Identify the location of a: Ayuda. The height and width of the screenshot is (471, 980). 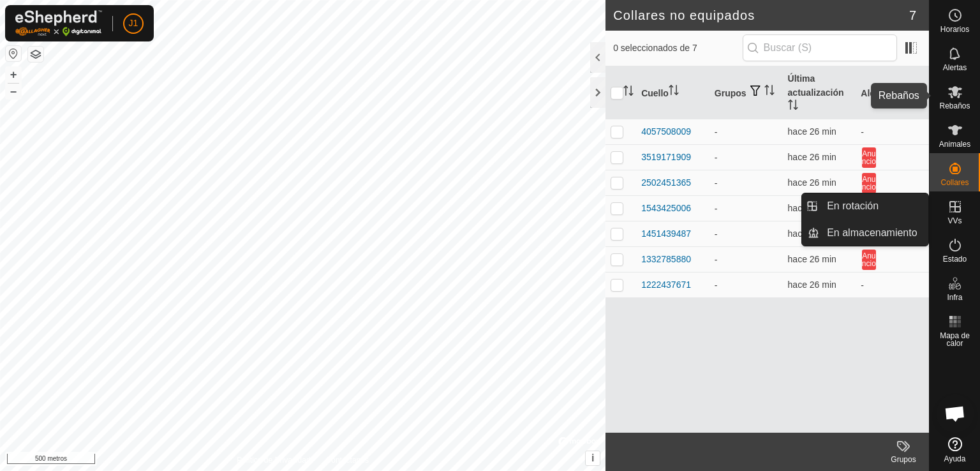
(955, 450).